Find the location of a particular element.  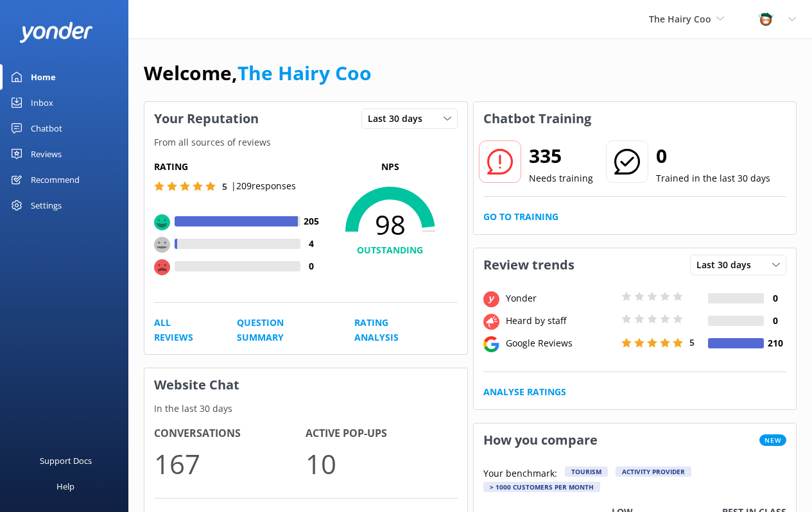

p: From all sources of reviews is located at coordinates (306, 142).